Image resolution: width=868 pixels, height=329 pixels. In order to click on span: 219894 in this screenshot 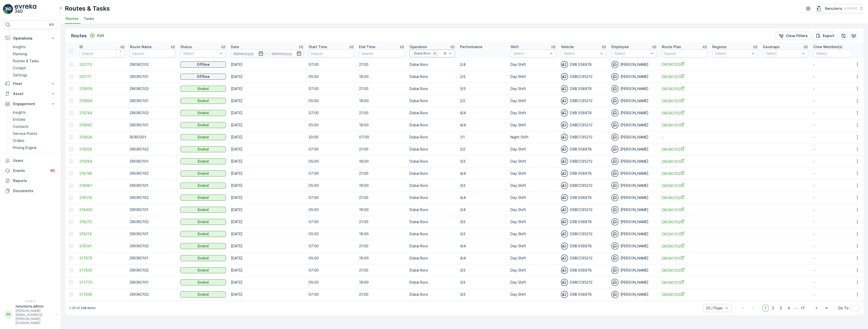, I will do `click(102, 101)`.